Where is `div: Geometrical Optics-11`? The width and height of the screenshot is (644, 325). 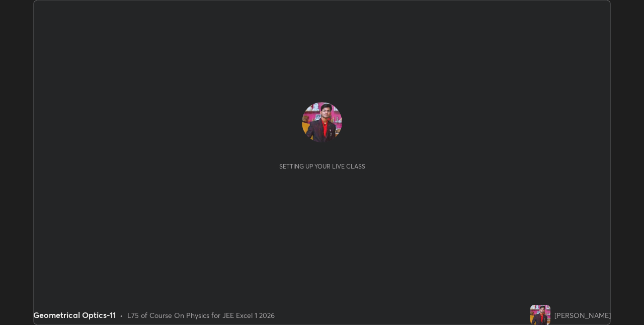 div: Geometrical Optics-11 is located at coordinates (74, 315).